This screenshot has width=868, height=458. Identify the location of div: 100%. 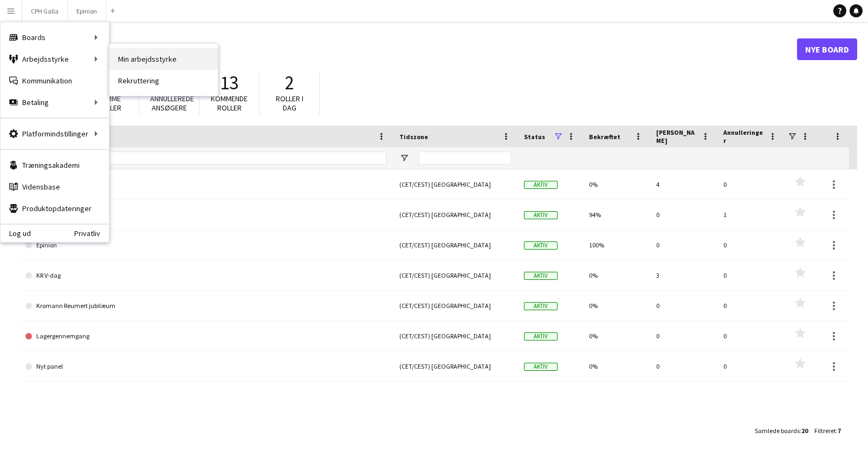
(616, 245).